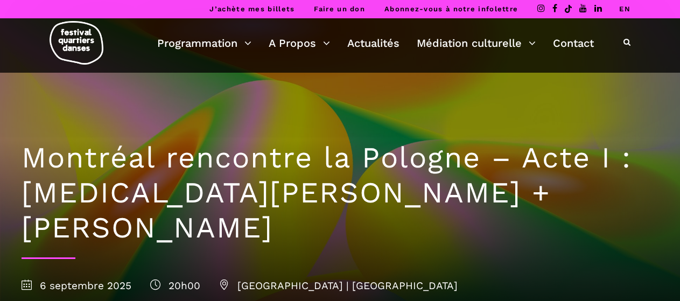 This screenshot has height=301, width=680. Describe the element at coordinates (252, 9) in the screenshot. I see `a: J’achète mes billets` at that location.